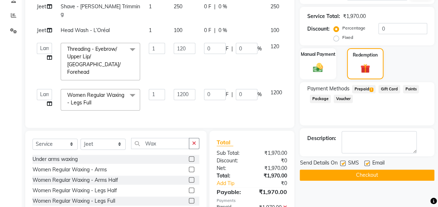 The height and width of the screenshot is (207, 438). I want to click on img: _gift.svg, so click(365, 69).